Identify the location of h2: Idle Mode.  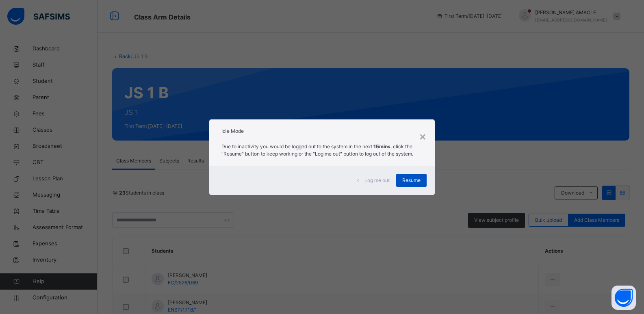
(322, 131).